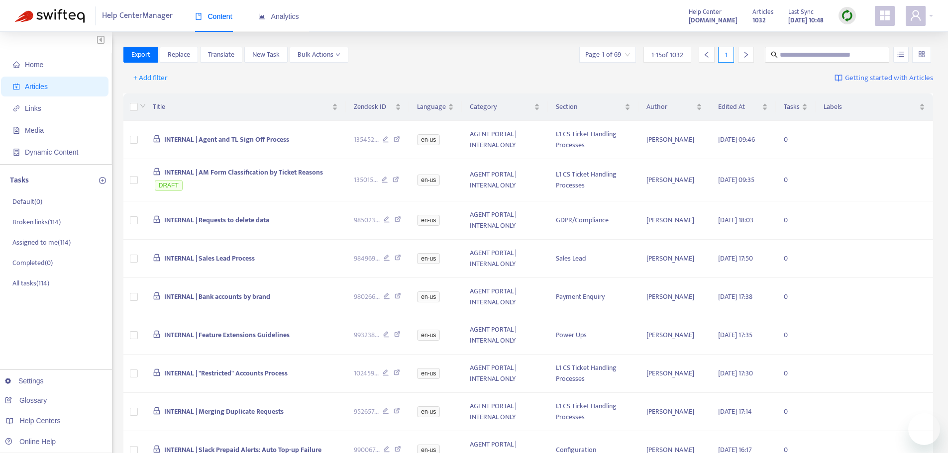 This screenshot has height=453, width=948. Describe the element at coordinates (759, 20) in the screenshot. I see `strong: 1032` at that location.